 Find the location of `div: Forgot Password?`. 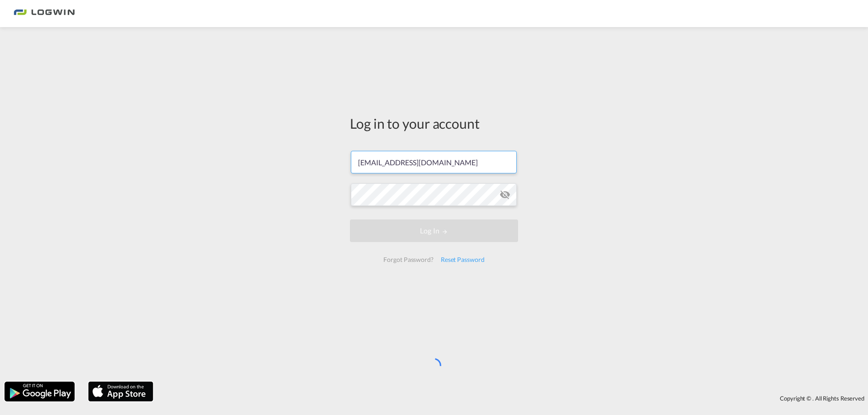

div: Forgot Password? is located at coordinates (408, 259).